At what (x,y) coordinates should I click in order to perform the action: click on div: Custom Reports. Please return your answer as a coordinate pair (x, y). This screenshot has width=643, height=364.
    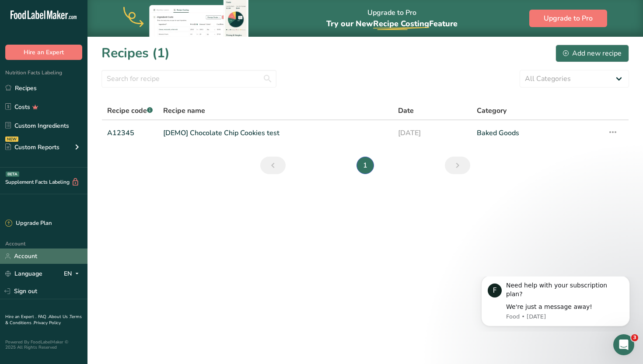
    Looking at the image, I should click on (32, 147).